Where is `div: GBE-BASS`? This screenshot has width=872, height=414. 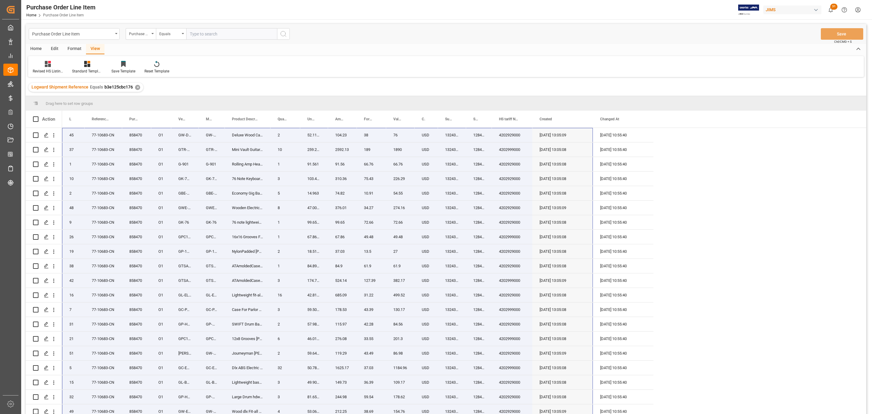 div: GBE-BASS is located at coordinates (185, 193).